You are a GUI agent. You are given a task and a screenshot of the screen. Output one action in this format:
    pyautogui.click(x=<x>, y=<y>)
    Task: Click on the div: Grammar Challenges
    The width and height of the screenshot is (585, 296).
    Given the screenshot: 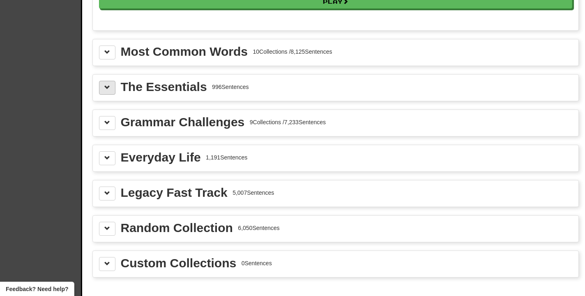 What is the action you would take?
    pyautogui.click(x=183, y=122)
    